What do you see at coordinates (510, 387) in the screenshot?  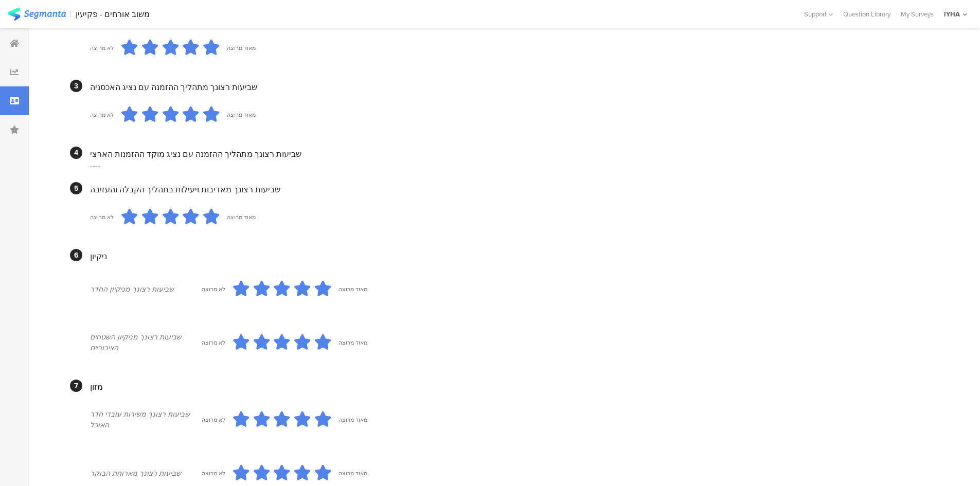 I see `div: מזון` at bounding box center [510, 387].